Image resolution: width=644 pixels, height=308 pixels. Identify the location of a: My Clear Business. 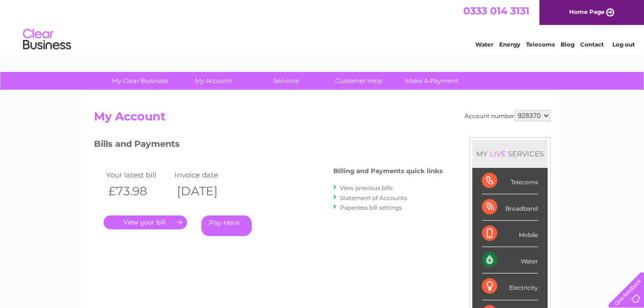
(140, 81).